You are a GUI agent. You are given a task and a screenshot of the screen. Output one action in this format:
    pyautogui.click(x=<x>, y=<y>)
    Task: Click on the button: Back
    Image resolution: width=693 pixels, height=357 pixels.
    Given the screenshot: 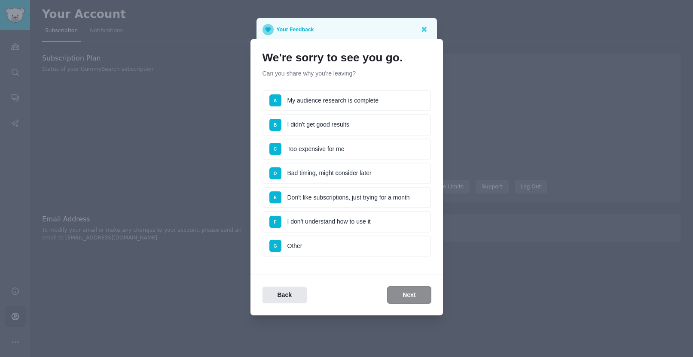 What is the action you would take?
    pyautogui.click(x=284, y=295)
    